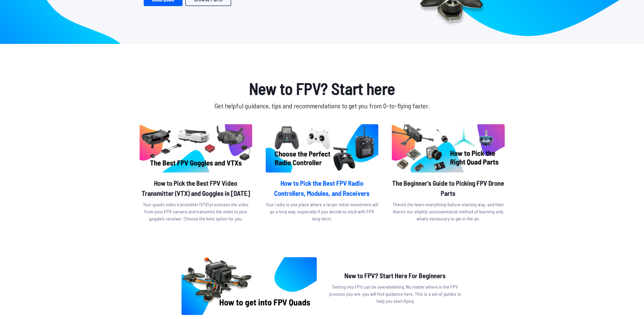 The height and width of the screenshot is (319, 644). I want to click on h2: How to Pick the Best FPV Radio Controllers, Modules, and Receivers, so click(322, 188).